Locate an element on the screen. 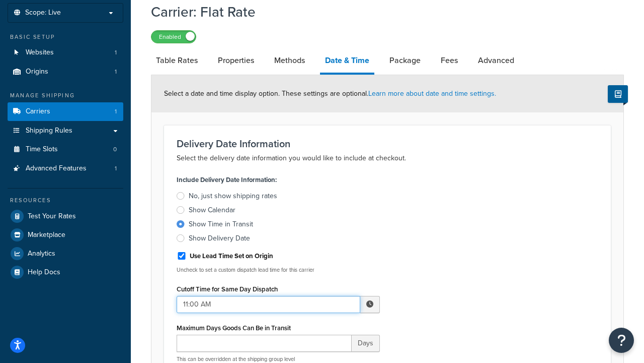 This screenshot has width=644, height=363. a: Learn more about date and time settings. is located at coordinates (432, 93).